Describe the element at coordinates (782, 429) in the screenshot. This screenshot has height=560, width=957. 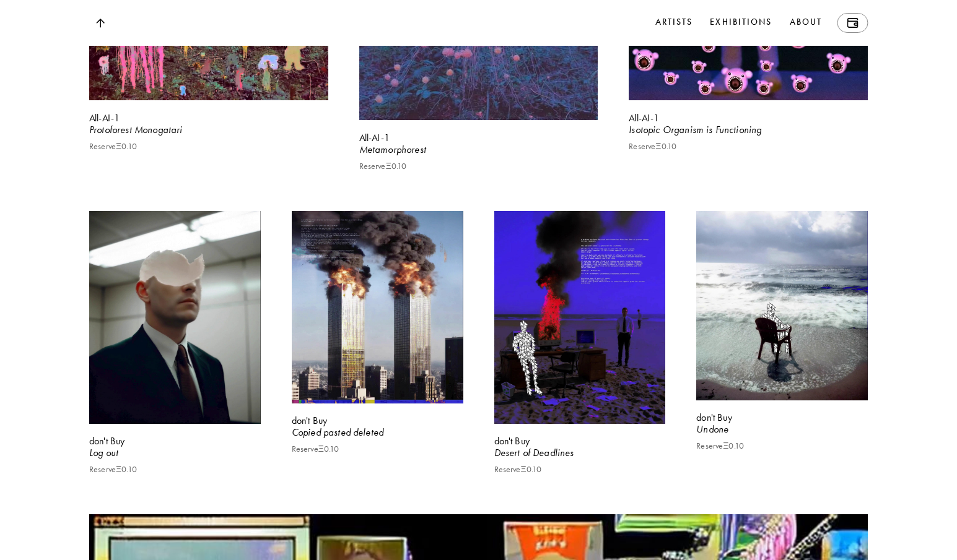
I see `div: Undone` at that location.